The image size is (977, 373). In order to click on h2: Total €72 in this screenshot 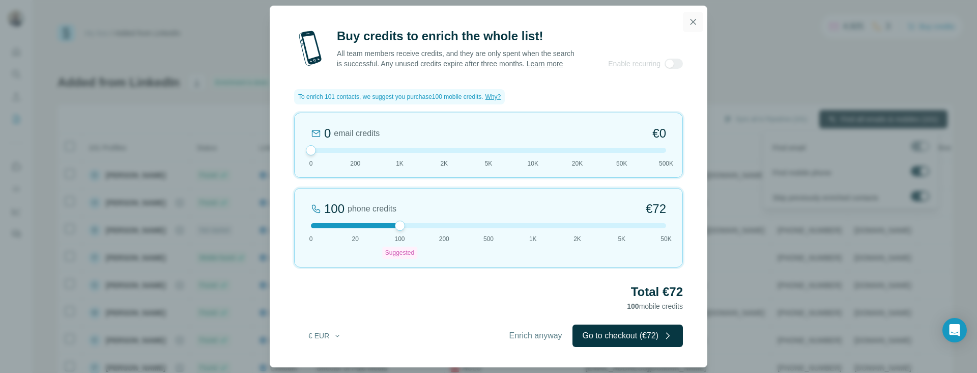, I will do `click(489, 292)`.